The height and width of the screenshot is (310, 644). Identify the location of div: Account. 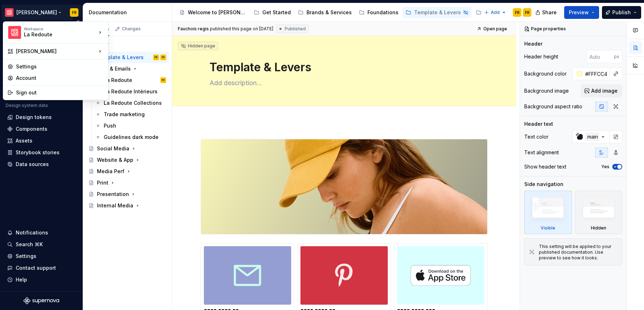
(60, 78).